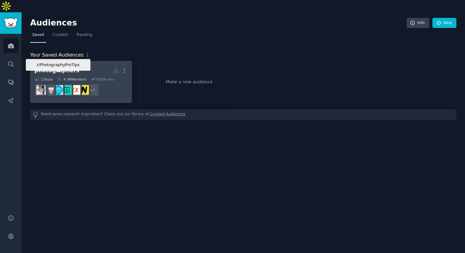 This screenshot has width=465, height=253. I want to click on img: streetphotography, so click(67, 90).